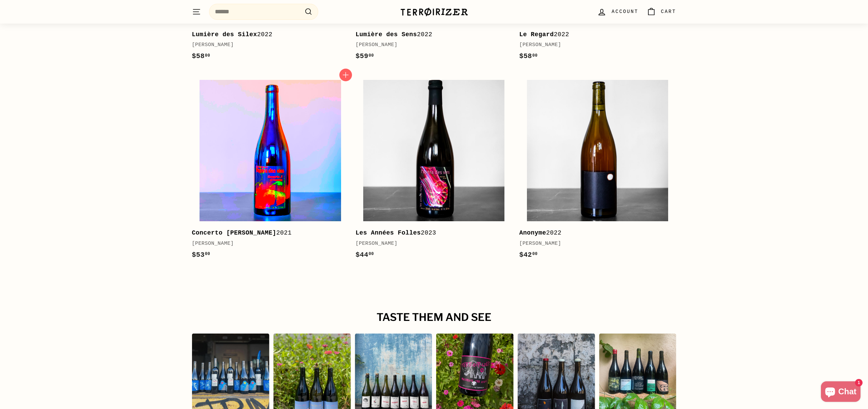 This screenshot has height=409, width=868. Describe the element at coordinates (267, 233) in the screenshot. I see `div: 2021` at that location.